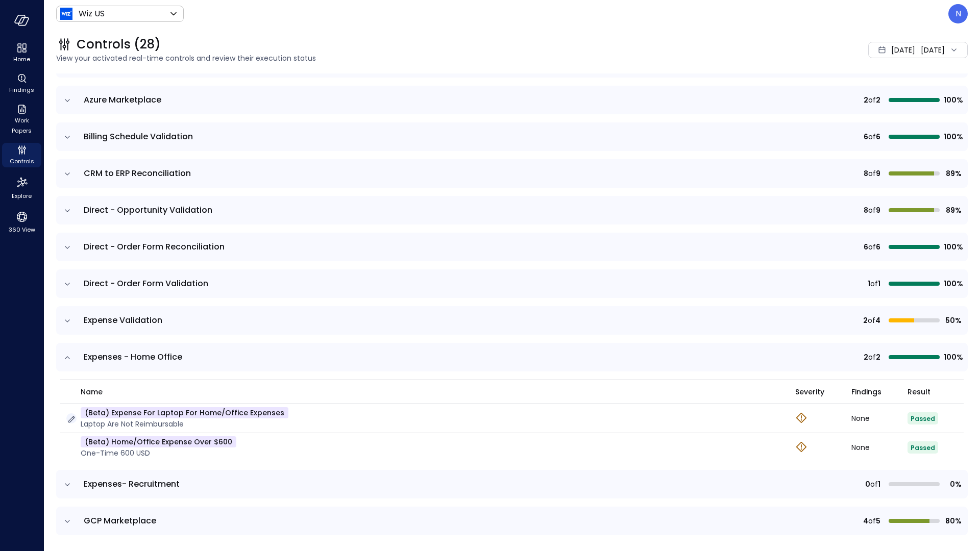  What do you see at coordinates (92, 14) in the screenshot?
I see `p: Wiz US` at bounding box center [92, 14].